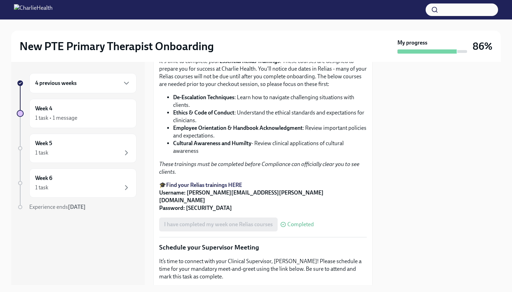 The height and width of the screenshot is (292, 512). What do you see at coordinates (58, 207) in the screenshot?
I see `span: Experience ends` at bounding box center [58, 207].